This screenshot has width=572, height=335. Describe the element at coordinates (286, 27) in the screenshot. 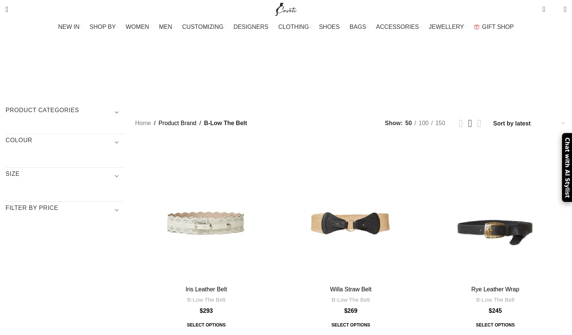

I see `div: Main navigation` at that location.